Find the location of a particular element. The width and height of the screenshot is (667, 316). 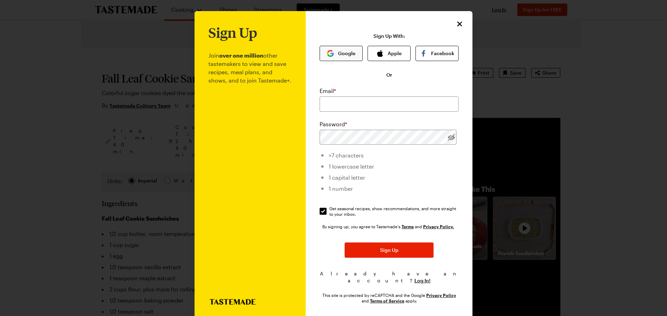

p: Join other tastemakers to view and save recipes, meal plans, and shows, and to join Tastemade+. is located at coordinates (250, 170).